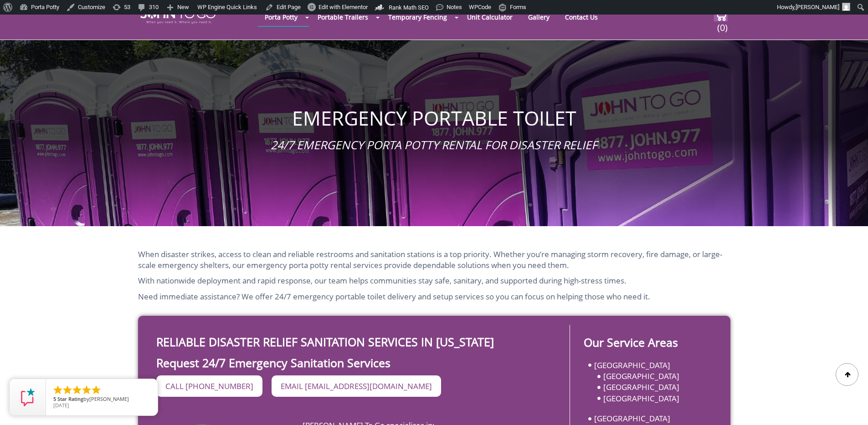 The width and height of the screenshot is (868, 425). What do you see at coordinates (343, 7) in the screenshot?
I see `span: Edit with Elementor` at bounding box center [343, 7].